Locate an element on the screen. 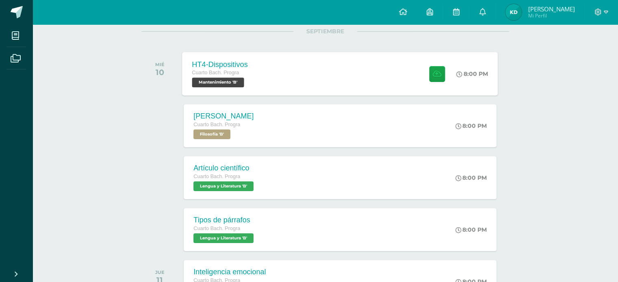 This screenshot has height=282, width=618. div: HT4-Dispositivos is located at coordinates (220, 64).